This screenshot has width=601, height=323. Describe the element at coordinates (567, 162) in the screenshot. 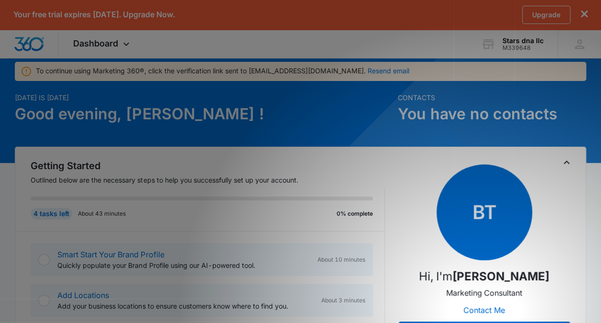

I see `button: Toggle Collapse` at that location.